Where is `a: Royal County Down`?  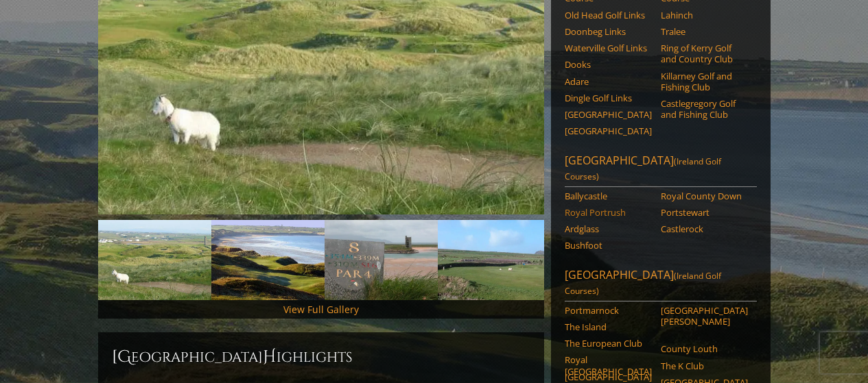 a: Royal County Down is located at coordinates (704, 196).